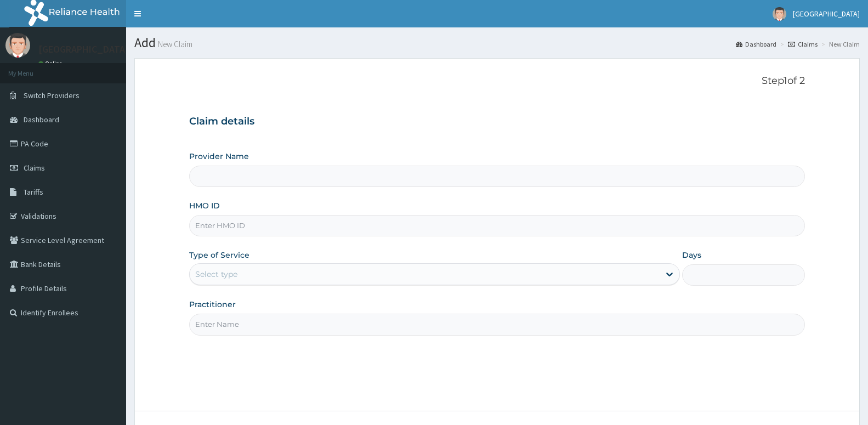  What do you see at coordinates (839, 44) in the screenshot?
I see `li: New Claim` at bounding box center [839, 44].